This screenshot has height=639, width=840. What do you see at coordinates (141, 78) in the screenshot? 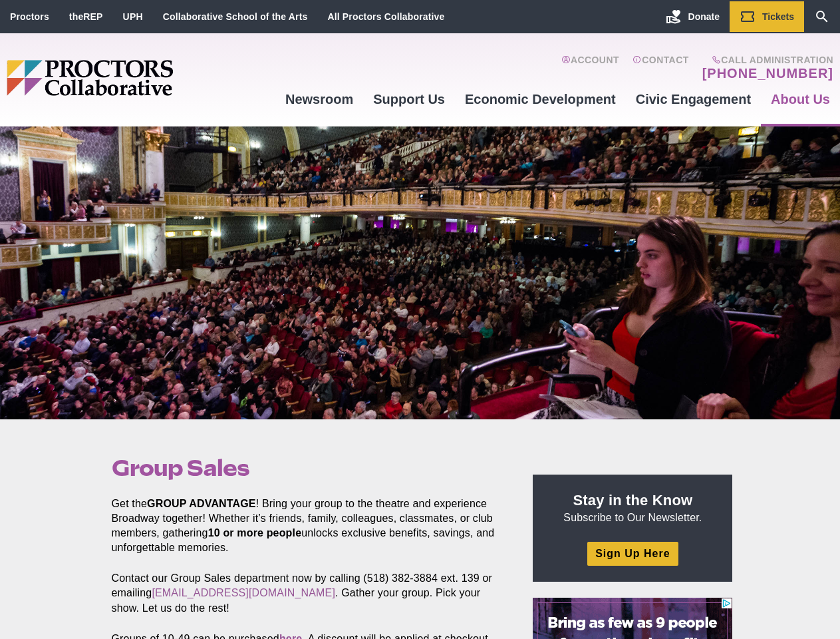
I see `img: Proctors logo` at bounding box center [141, 78].